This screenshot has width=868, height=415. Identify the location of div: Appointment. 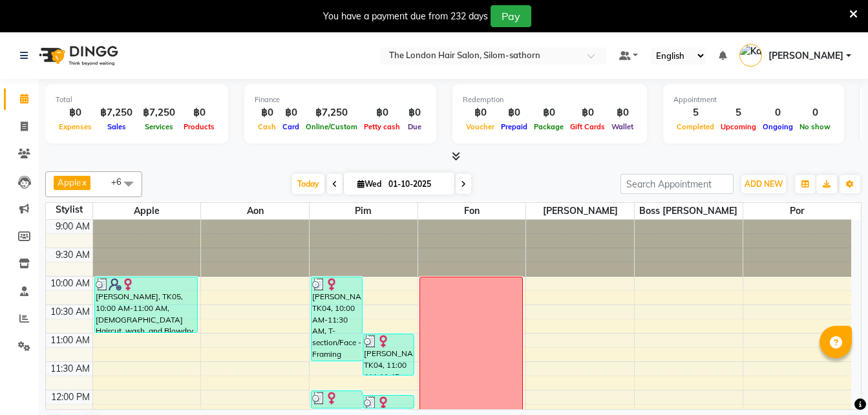
(754, 99).